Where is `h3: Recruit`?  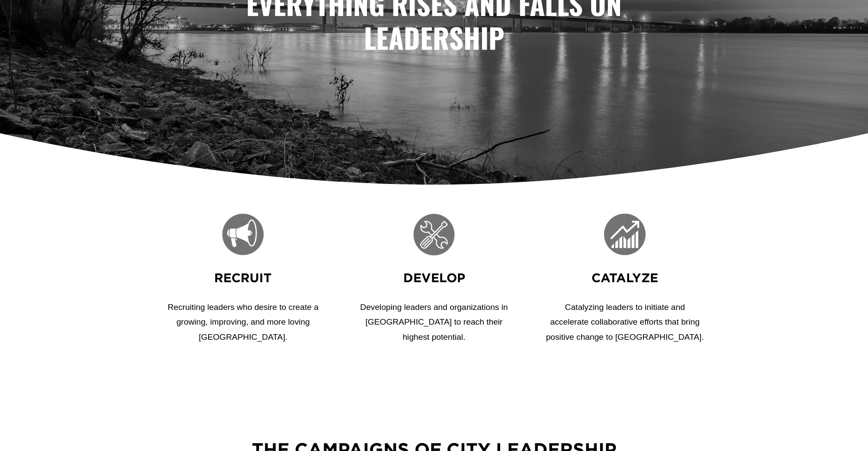 h3: Recruit is located at coordinates (243, 277).